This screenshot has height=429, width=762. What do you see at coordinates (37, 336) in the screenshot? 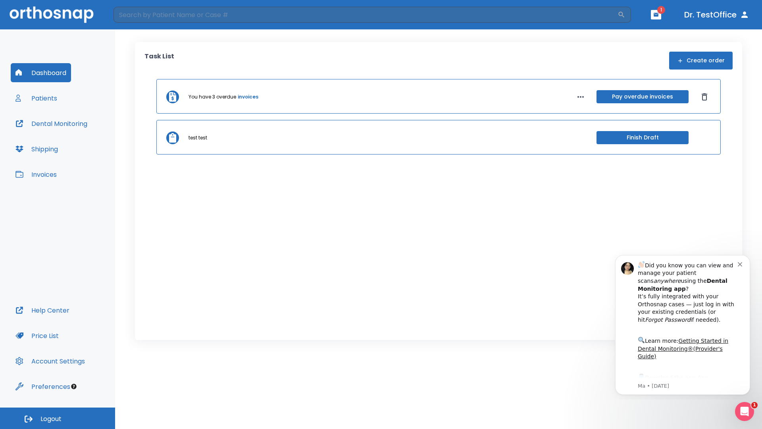
I see `a: Price List` at bounding box center [37, 336].